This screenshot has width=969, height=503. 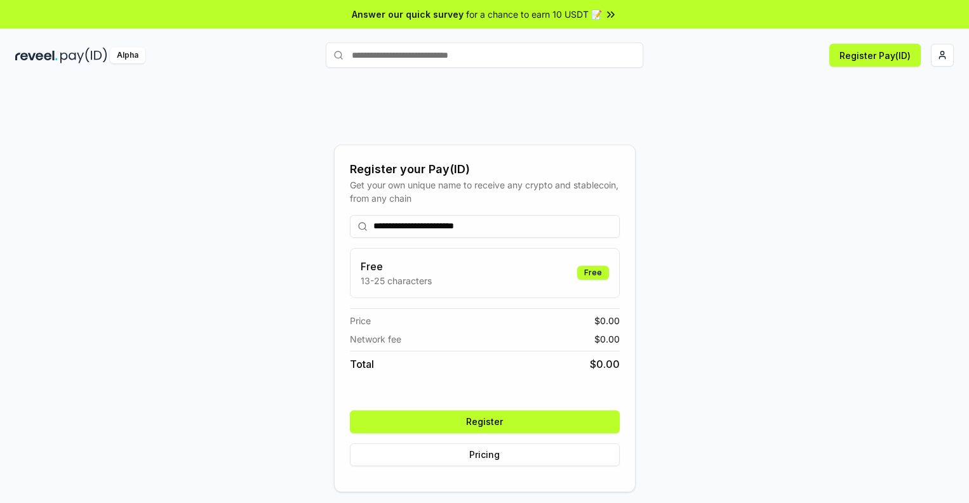 I want to click on span: Total, so click(x=362, y=364).